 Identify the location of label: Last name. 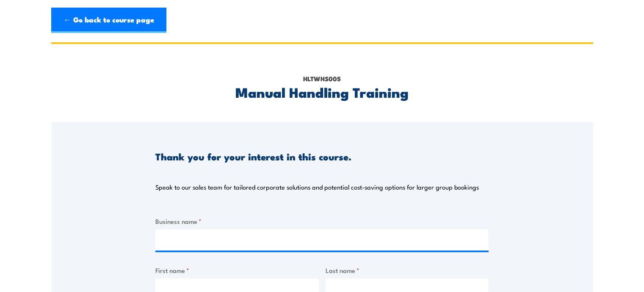
(407, 270).